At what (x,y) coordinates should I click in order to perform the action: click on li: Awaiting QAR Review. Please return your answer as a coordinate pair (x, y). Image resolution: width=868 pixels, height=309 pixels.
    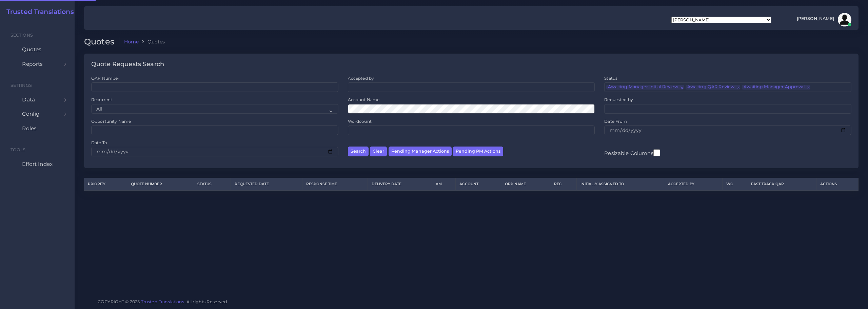
    Looking at the image, I should click on (713, 87).